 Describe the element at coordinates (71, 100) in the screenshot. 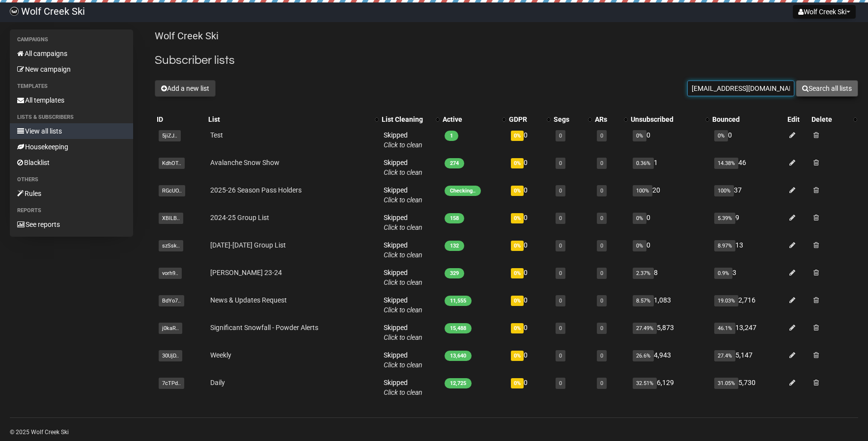

I see `a: All templates` at that location.